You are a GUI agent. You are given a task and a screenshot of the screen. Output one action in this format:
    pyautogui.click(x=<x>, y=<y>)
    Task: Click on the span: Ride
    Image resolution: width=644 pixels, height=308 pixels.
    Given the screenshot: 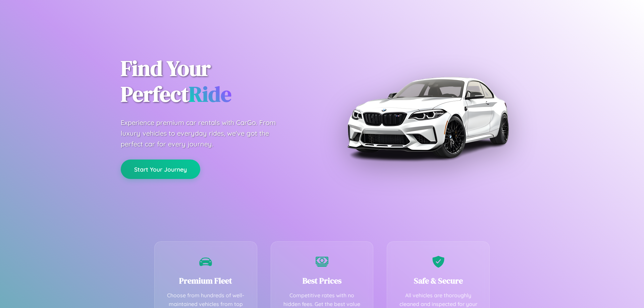 What is the action you would take?
    pyautogui.click(x=210, y=94)
    